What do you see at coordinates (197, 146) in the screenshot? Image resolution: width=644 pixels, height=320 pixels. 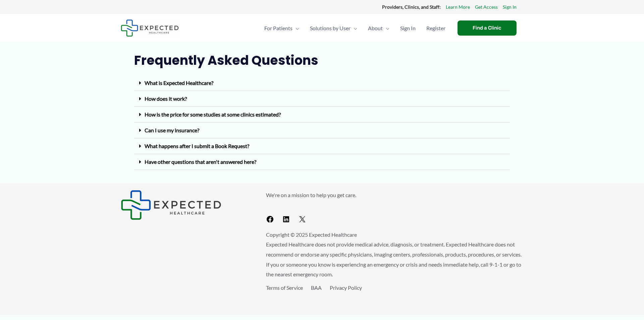 I see `a: What happens after I submit a Book Request?` at bounding box center [197, 146].